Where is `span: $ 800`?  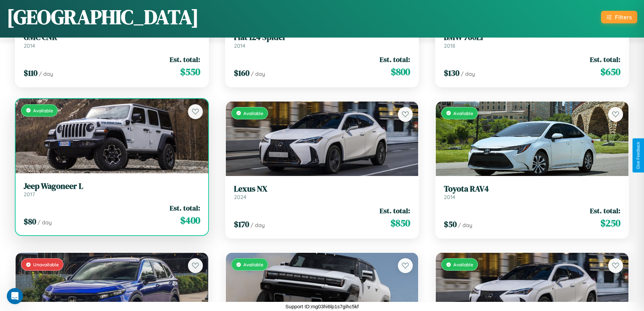 span: $ 800 is located at coordinates (401, 72).